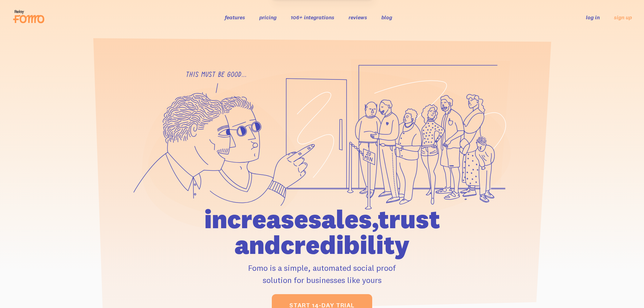 The image size is (644, 308). Describe the element at coordinates (312, 17) in the screenshot. I see `a: 106+ integrations` at that location.